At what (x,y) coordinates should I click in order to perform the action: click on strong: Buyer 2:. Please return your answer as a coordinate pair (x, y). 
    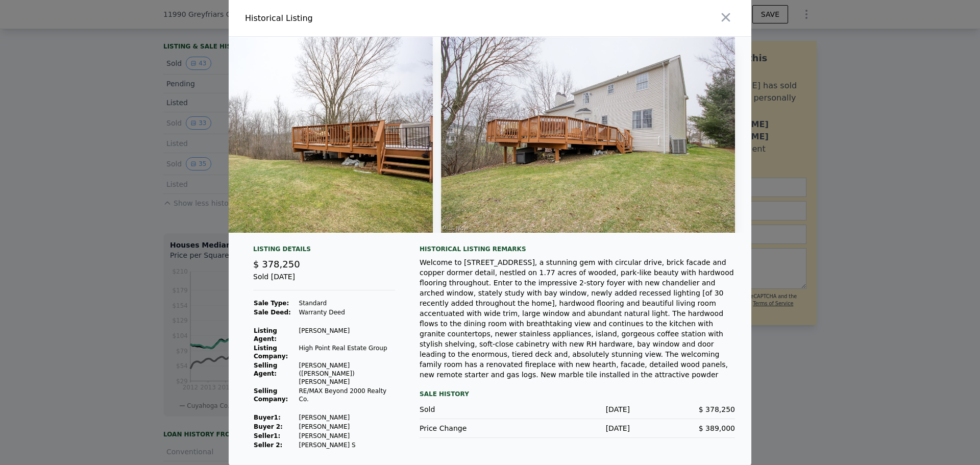
    Looking at the image, I should click on (268, 426).